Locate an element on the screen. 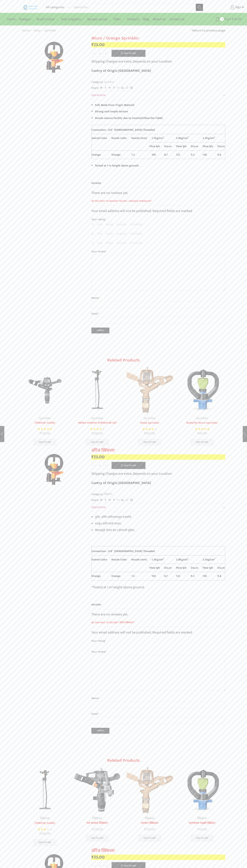  strong: 2.5kg/cm² is located at coordinates (209, 560).